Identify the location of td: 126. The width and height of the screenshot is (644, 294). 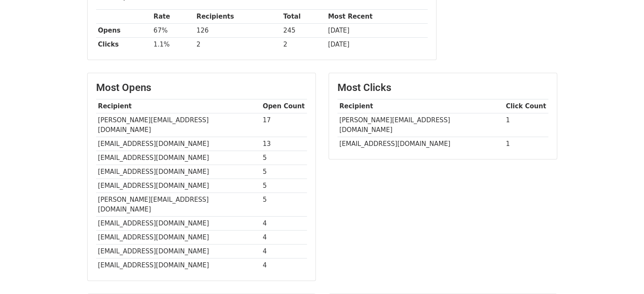
(237, 30).